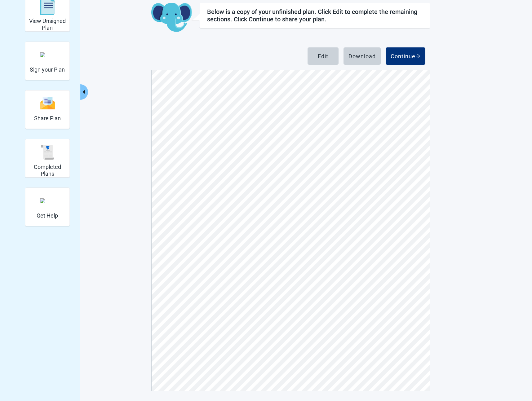  I want to click on main: Main content, so click(291, 197).